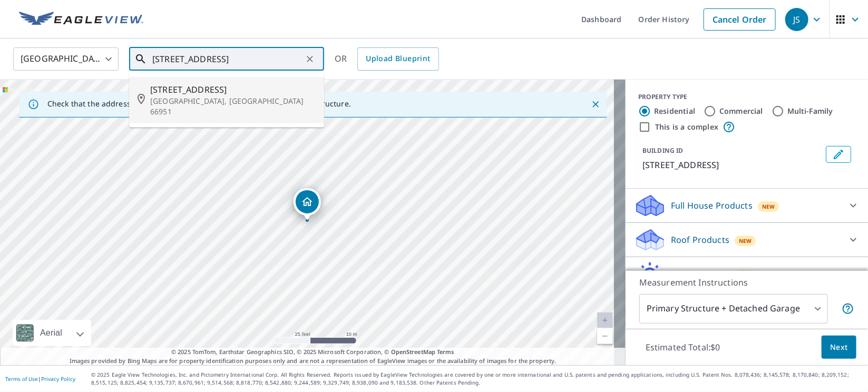  What do you see at coordinates (605, 320) in the screenshot?
I see `a: Current Level 20, Zoom In Disabled` at bounding box center [605, 320].